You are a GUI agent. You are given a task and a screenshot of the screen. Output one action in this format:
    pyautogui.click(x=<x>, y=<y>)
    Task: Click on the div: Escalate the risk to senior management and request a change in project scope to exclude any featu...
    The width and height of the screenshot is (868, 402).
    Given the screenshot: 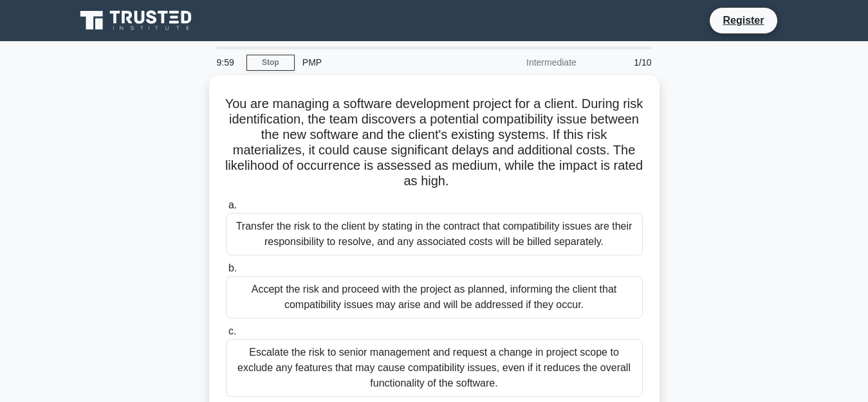 What is the action you would take?
    pyautogui.click(x=434, y=368)
    